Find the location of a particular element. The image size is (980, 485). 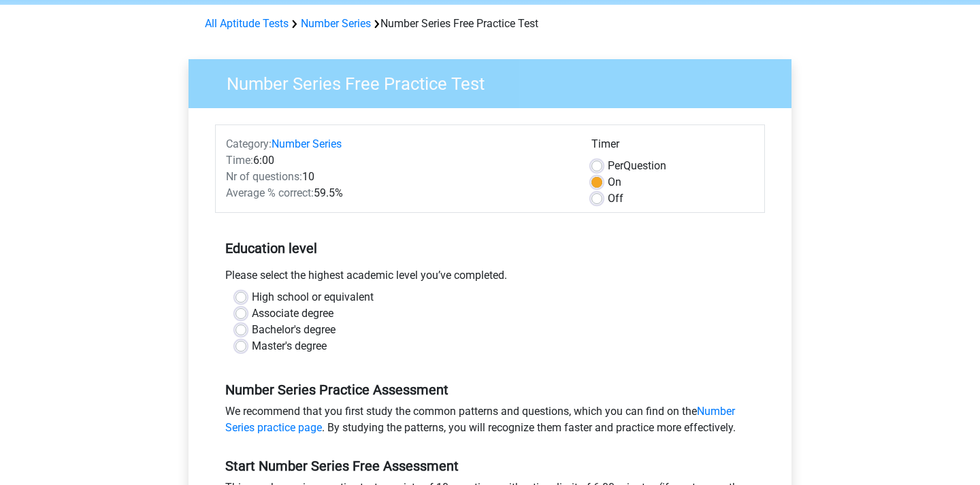

label: Associate degree is located at coordinates (293, 313).